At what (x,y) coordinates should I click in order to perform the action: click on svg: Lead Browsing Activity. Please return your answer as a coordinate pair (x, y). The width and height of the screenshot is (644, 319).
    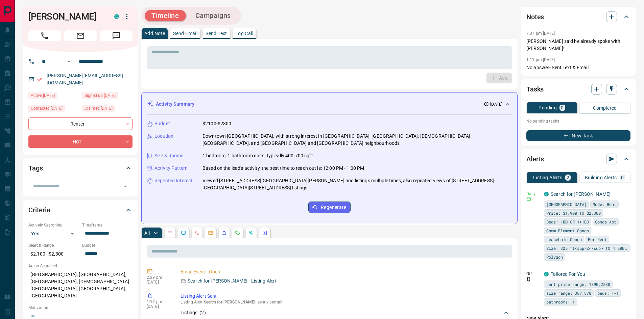
    Looking at the image, I should click on (184, 233).